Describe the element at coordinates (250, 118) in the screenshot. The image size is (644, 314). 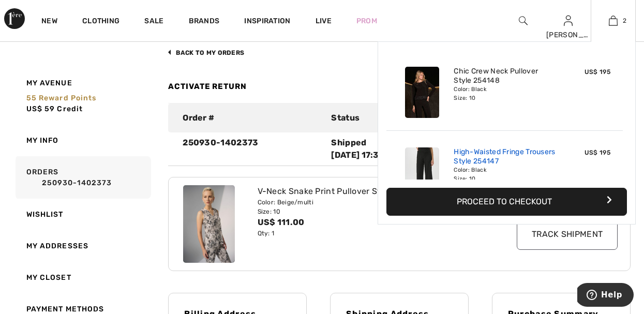
I see `div: Order #` at that location.